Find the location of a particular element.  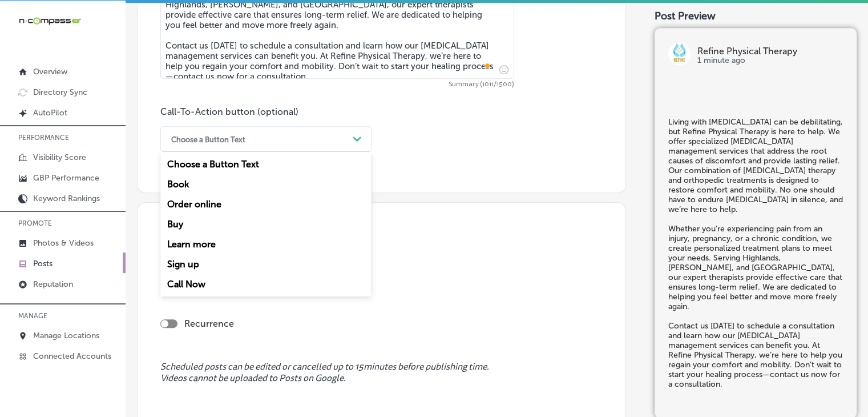

p: Posts is located at coordinates (43, 263).